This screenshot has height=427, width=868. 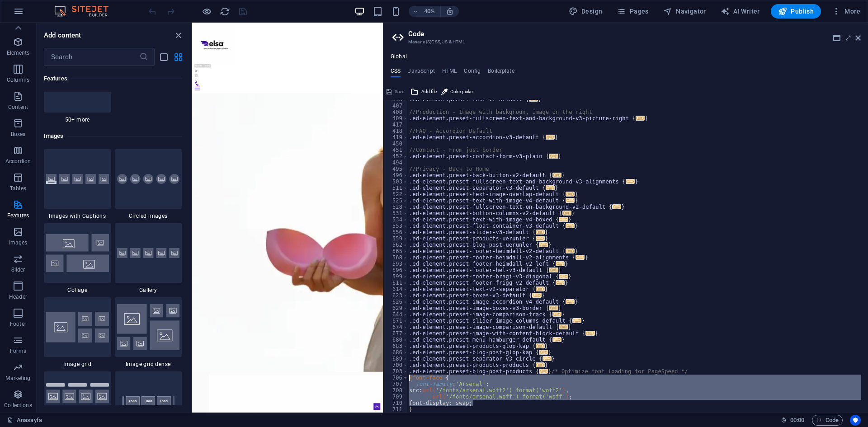 What do you see at coordinates (396, 257) in the screenshot?
I see `div: 568` at bounding box center [396, 257].